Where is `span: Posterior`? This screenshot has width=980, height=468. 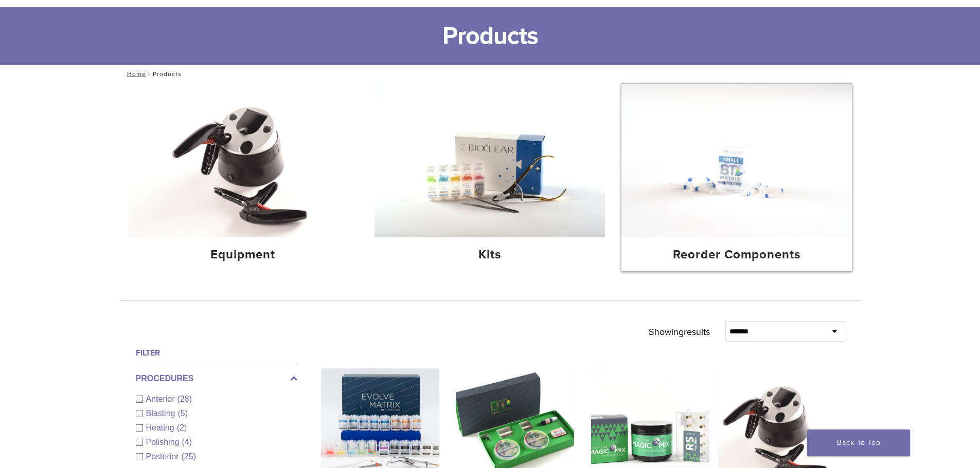 span: Posterior is located at coordinates (164, 456).